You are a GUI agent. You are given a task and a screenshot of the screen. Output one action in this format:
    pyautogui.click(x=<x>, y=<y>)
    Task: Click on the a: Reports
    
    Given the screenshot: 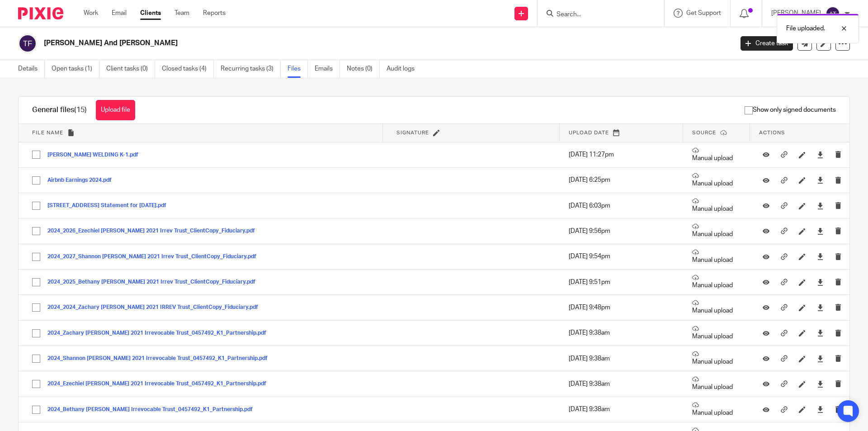 What is the action you would take?
    pyautogui.click(x=215, y=13)
    